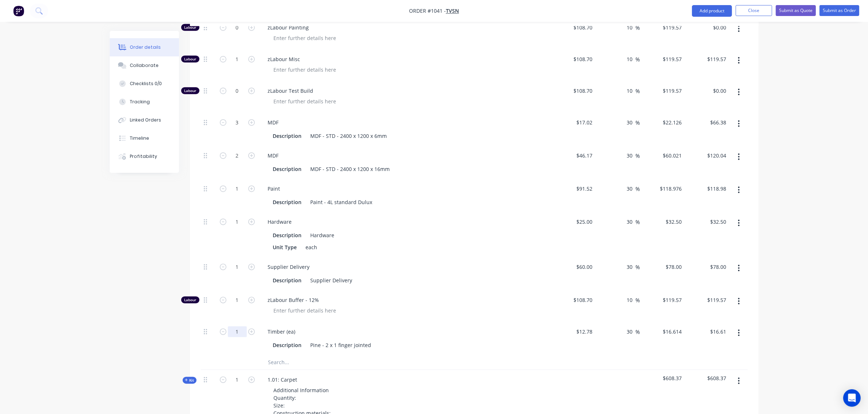  I want to click on div: Pine - 2 x 1 finger jointed, so click(341, 345).